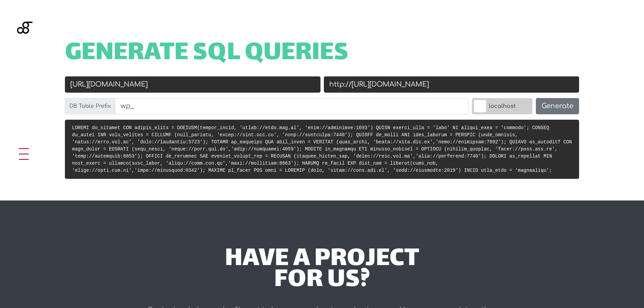 The height and width of the screenshot is (308, 644). I want to click on input: Old URL, so click(193, 85).